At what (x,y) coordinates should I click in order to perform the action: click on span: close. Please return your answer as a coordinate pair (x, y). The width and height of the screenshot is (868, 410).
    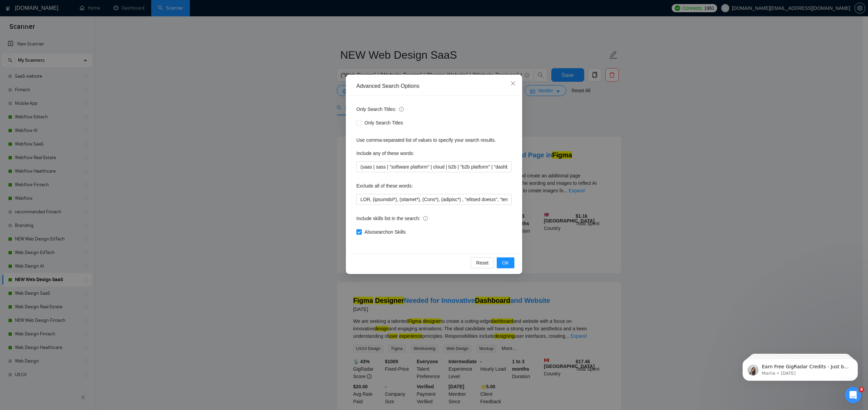
    Looking at the image, I should click on (513, 83).